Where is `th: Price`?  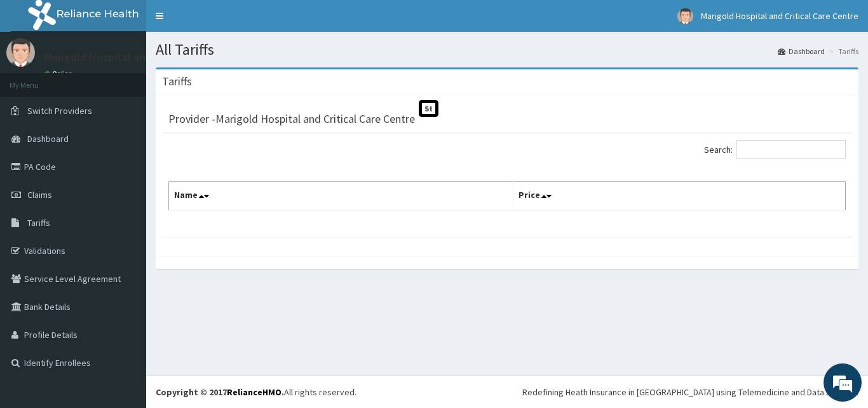 th: Price is located at coordinates (679, 196).